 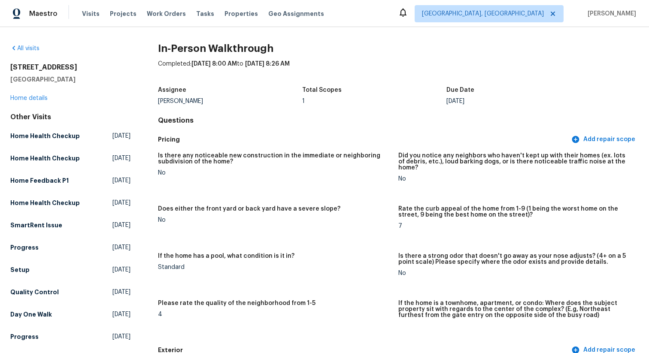 What do you see at coordinates (460, 90) in the screenshot?
I see `h5: Due Date` at bounding box center [460, 90].